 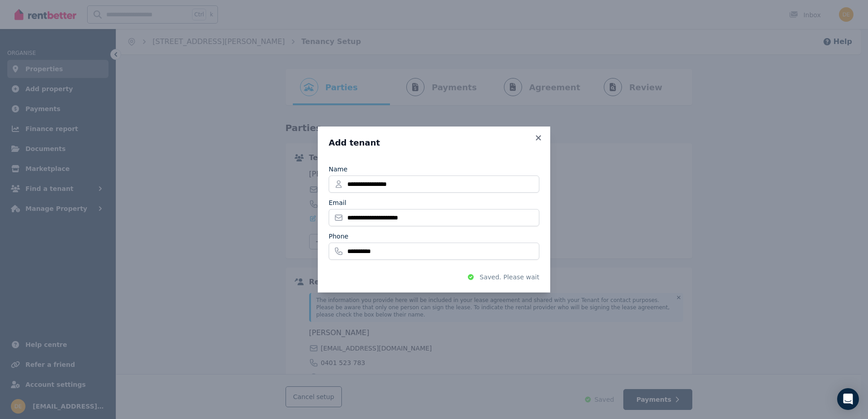 I want to click on label: Email, so click(x=337, y=203).